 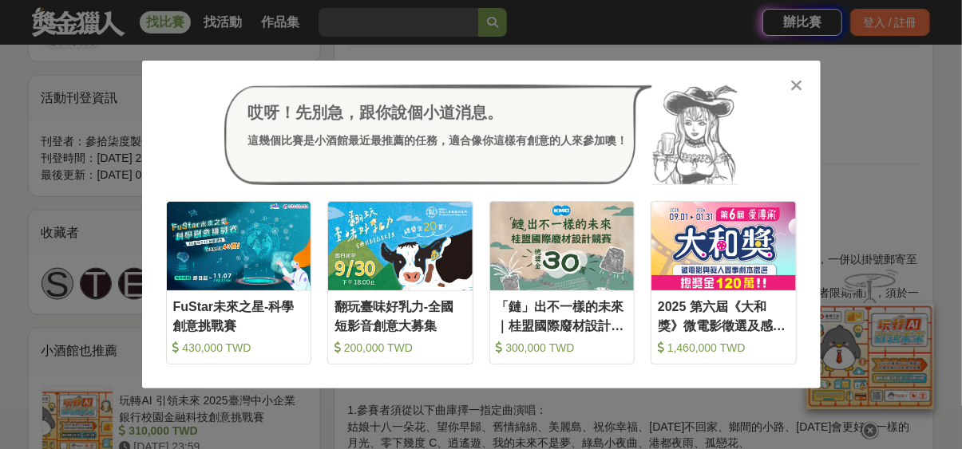 I want to click on div: 2025 第六屆《大和獎》微電影徵選及感人實事分享, so click(x=723, y=315).